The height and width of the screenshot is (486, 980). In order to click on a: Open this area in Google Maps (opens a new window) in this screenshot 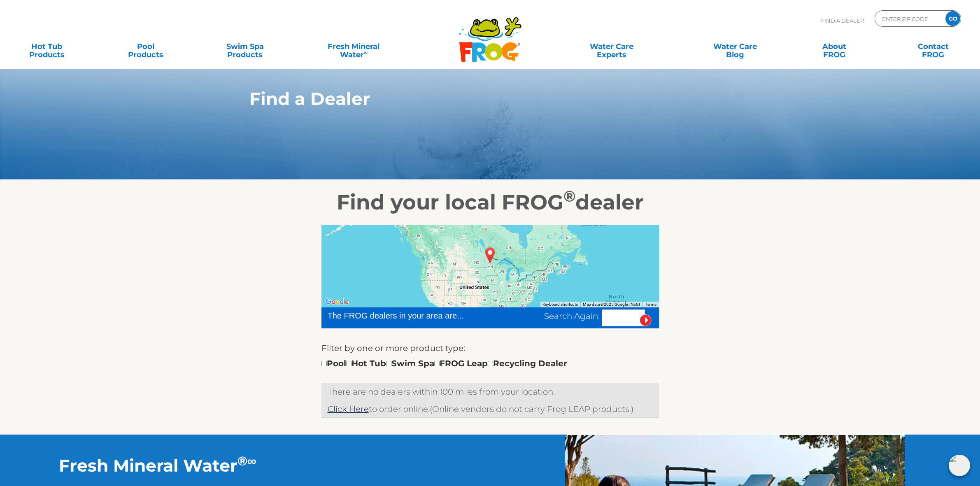, I will do `click(337, 302)`.